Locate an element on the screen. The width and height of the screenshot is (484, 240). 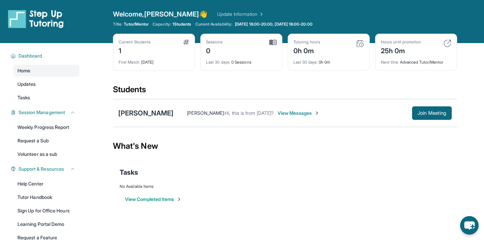
span: Next title : is located at coordinates (390, 62).